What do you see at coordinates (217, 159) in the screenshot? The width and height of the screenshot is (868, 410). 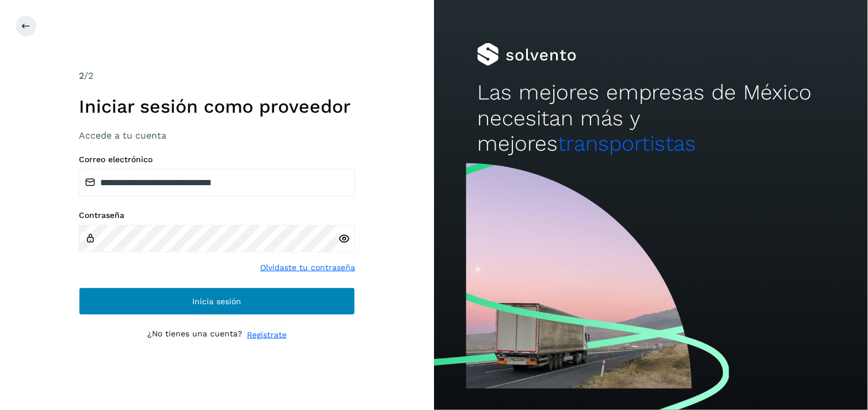 I see `label: Correo electrónico` at bounding box center [217, 159].